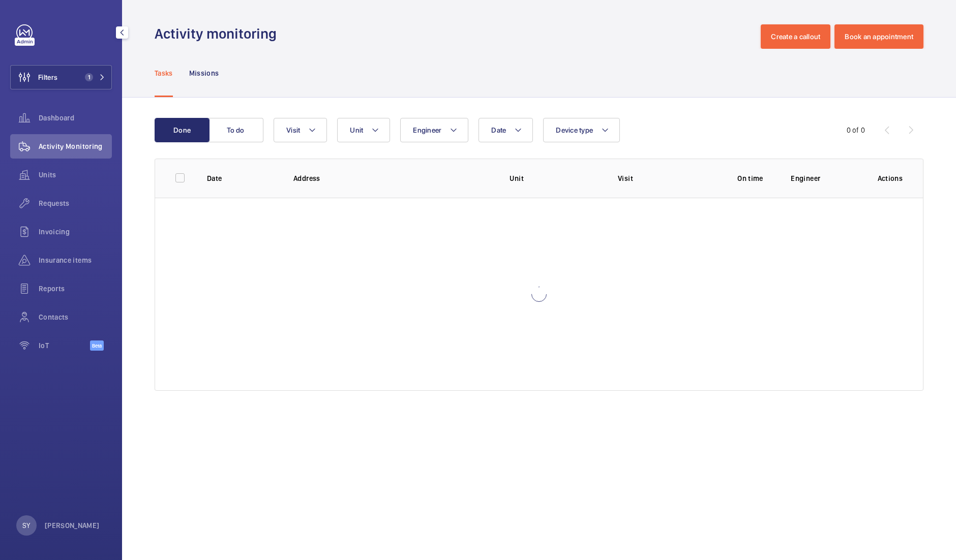  I want to click on span: Invoicing, so click(75, 232).